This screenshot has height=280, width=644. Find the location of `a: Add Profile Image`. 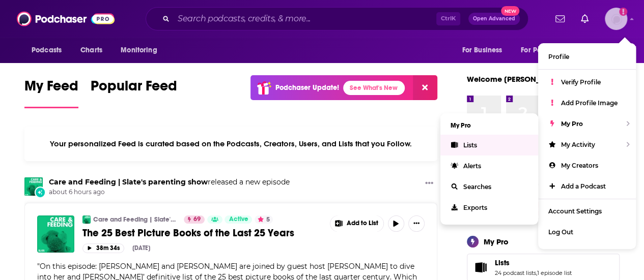

a: Add Profile Image is located at coordinates (587, 103).